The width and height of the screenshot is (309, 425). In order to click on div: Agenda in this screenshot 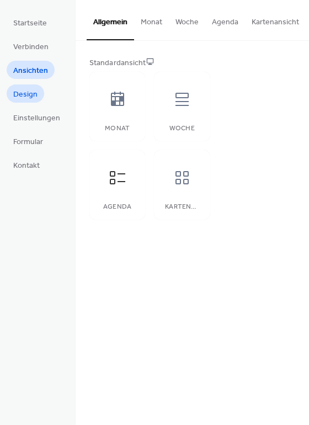, I will do `click(117, 207)`.